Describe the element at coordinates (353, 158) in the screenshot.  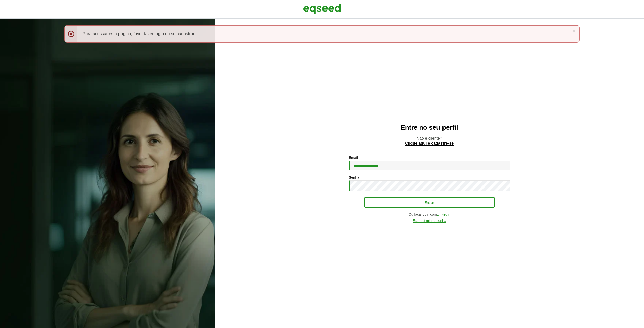
I see `label: Email` at that location.